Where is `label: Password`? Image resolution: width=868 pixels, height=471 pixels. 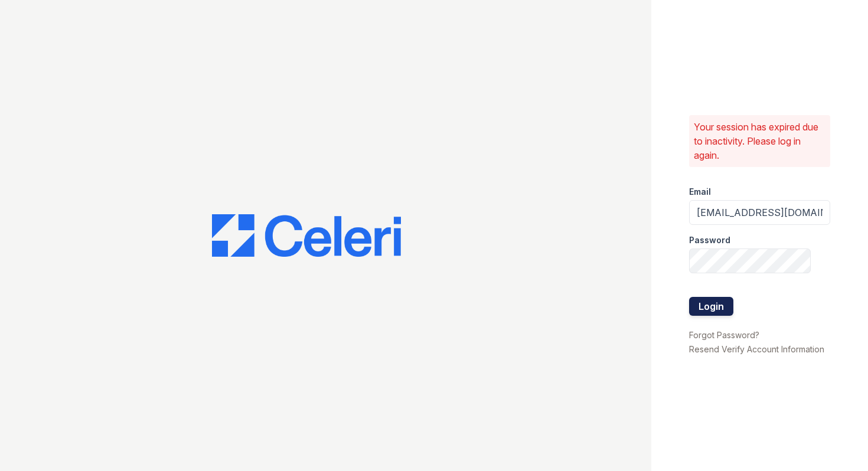
label: Password is located at coordinates (710, 241).